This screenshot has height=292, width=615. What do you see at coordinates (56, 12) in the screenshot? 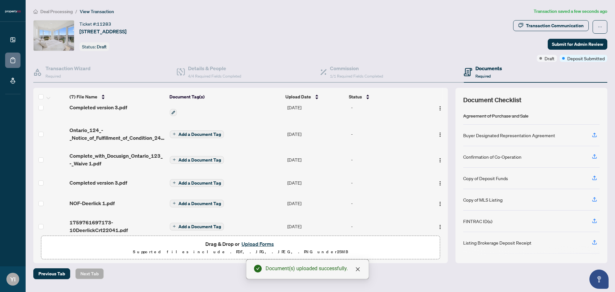
I see `span: Deal Processing` at bounding box center [56, 12].